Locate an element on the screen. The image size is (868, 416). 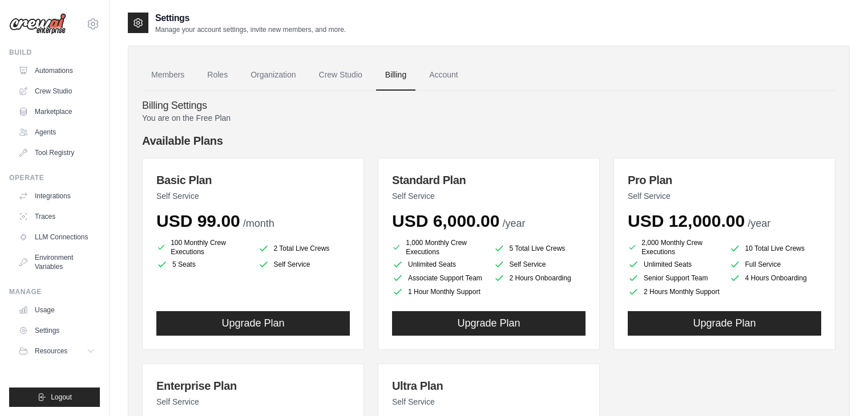
li: Full Service is located at coordinates (776, 264).